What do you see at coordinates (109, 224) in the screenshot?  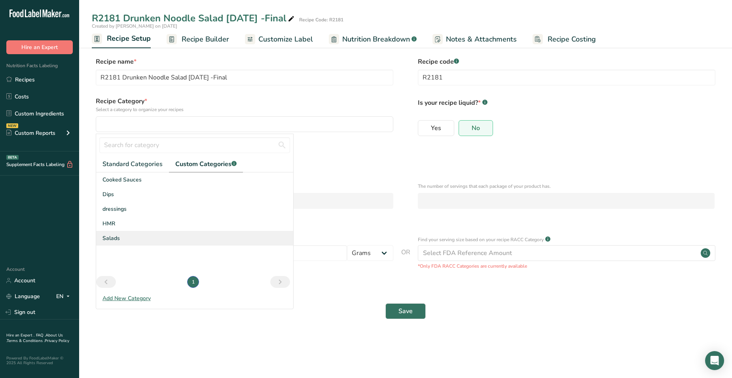 I see `span: HMR` at bounding box center [109, 224].